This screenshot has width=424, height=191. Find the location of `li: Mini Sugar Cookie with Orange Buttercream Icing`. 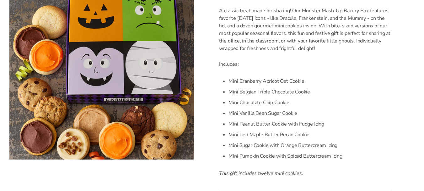

li: Mini Sugar Cookie with Orange Buttercream Icing is located at coordinates (310, 145).